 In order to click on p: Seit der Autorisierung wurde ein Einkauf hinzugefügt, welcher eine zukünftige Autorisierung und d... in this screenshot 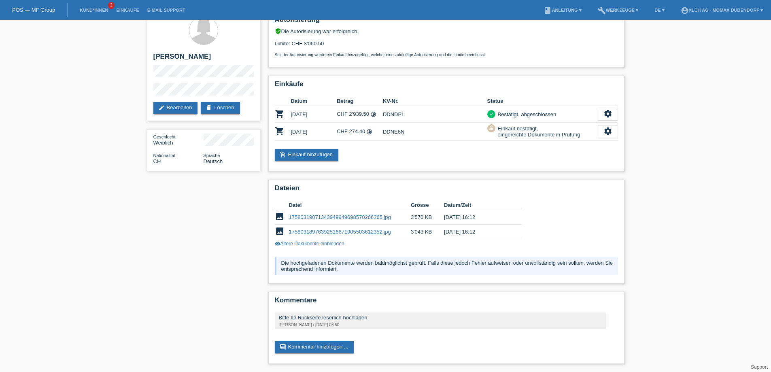, I will do `click(447, 55)`.